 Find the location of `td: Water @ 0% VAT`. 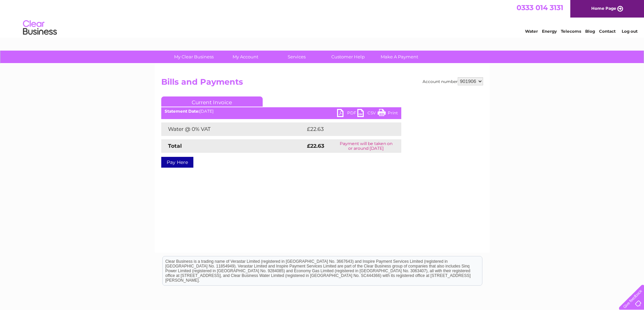

td: Water @ 0% VAT is located at coordinates (233, 129).